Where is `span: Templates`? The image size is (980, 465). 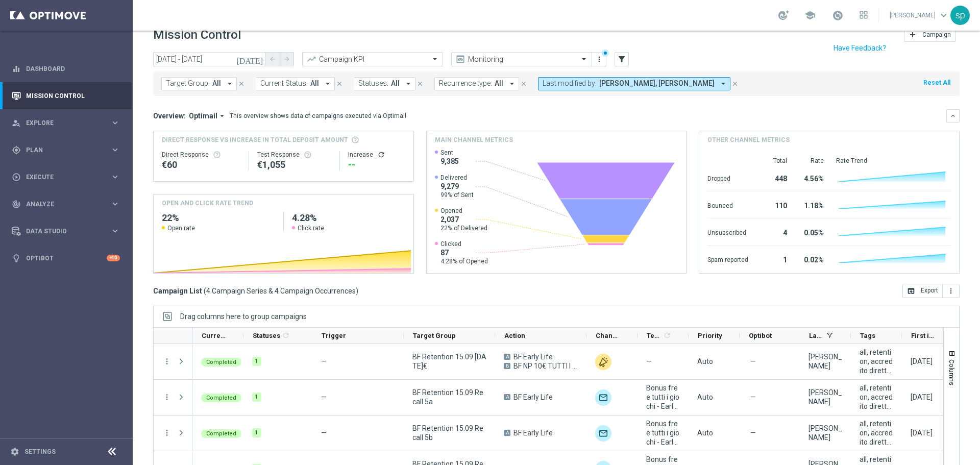
span: Templates is located at coordinates (654, 336).